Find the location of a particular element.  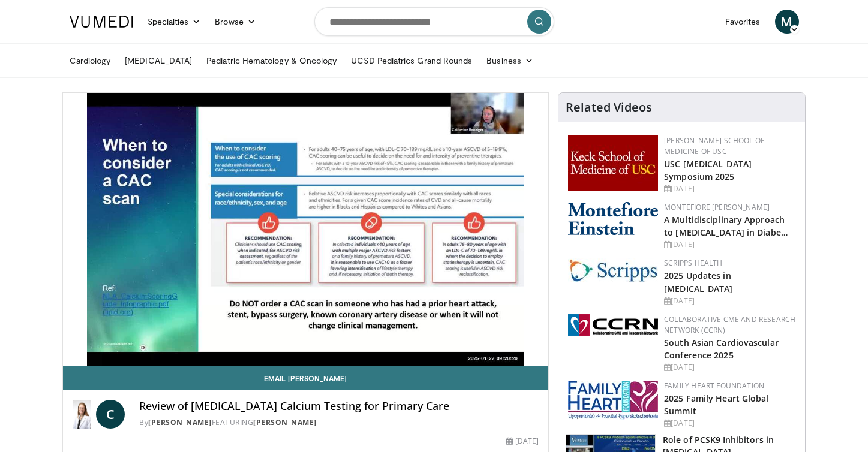

a: Collaborative CME and Research Network (CCRN) is located at coordinates (729, 324).